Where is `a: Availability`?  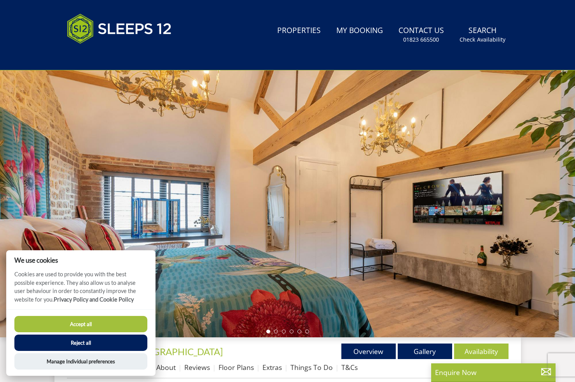 a: Availability is located at coordinates (481, 351).